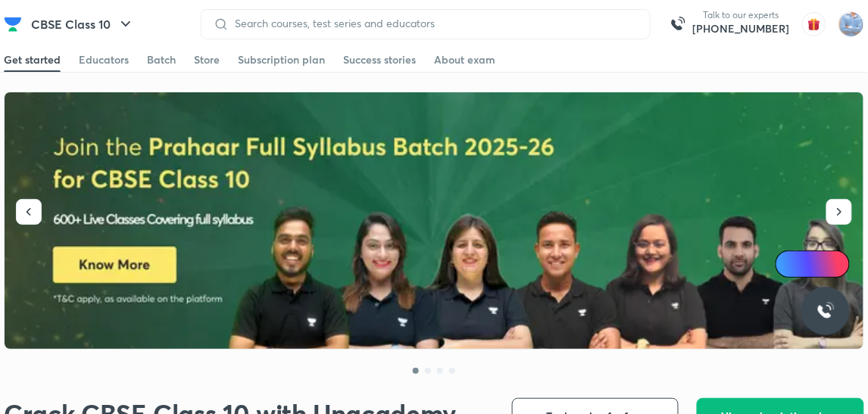  I want to click on a: Get started, so click(32, 60).